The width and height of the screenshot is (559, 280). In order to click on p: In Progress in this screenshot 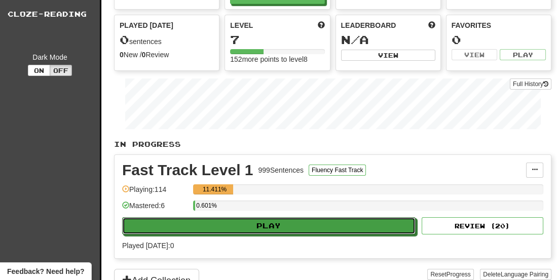, I will do `click(332, 144)`.